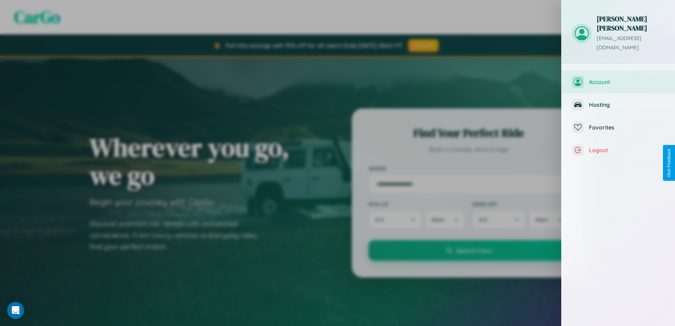 The width and height of the screenshot is (675, 326). I want to click on div: Give Feedback, so click(669, 163).